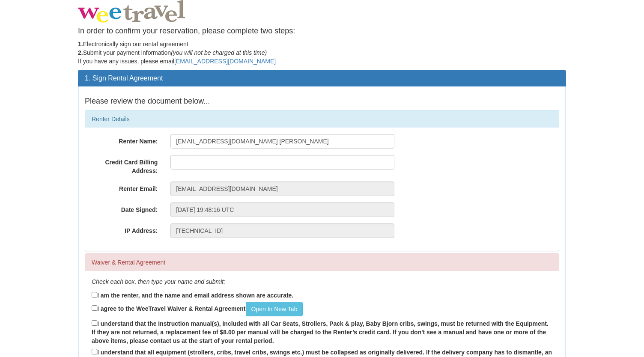 This screenshot has width=644, height=357. I want to click on strong: 1., so click(80, 44).